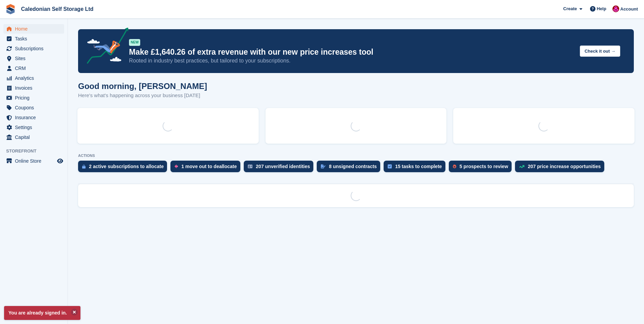  I want to click on img: price_increase_opportunities-93ffe204e8149a01c8c9dc8f82e8f89637d9d84a8eef4429ea346261dce0b2c0.svg, so click(522, 167).